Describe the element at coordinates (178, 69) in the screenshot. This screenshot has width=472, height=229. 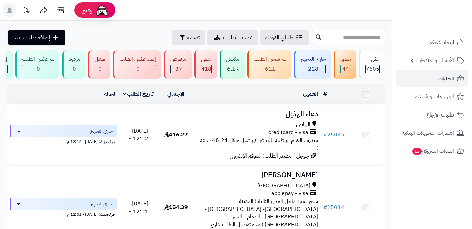
I see `div: 37` at that location.